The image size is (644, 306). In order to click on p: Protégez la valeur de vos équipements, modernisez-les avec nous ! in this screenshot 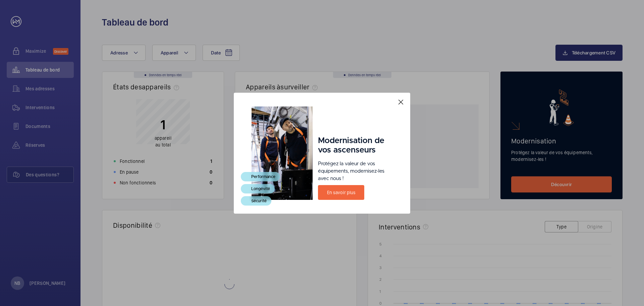, I will do `click(355, 171)`.